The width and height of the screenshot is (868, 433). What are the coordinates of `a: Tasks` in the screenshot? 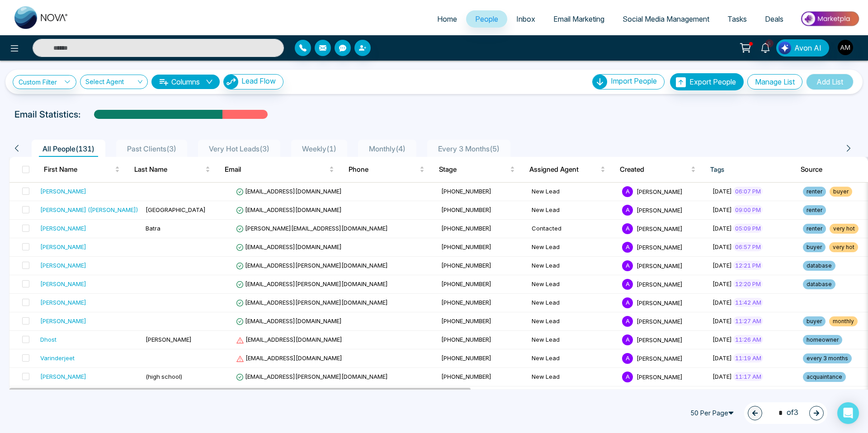 It's located at (736, 19).